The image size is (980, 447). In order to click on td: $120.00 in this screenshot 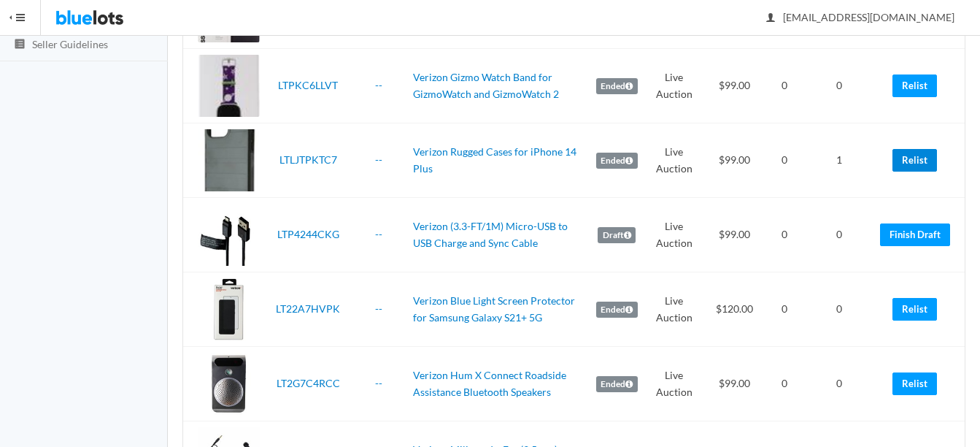, I will do `click(735, 310)`.